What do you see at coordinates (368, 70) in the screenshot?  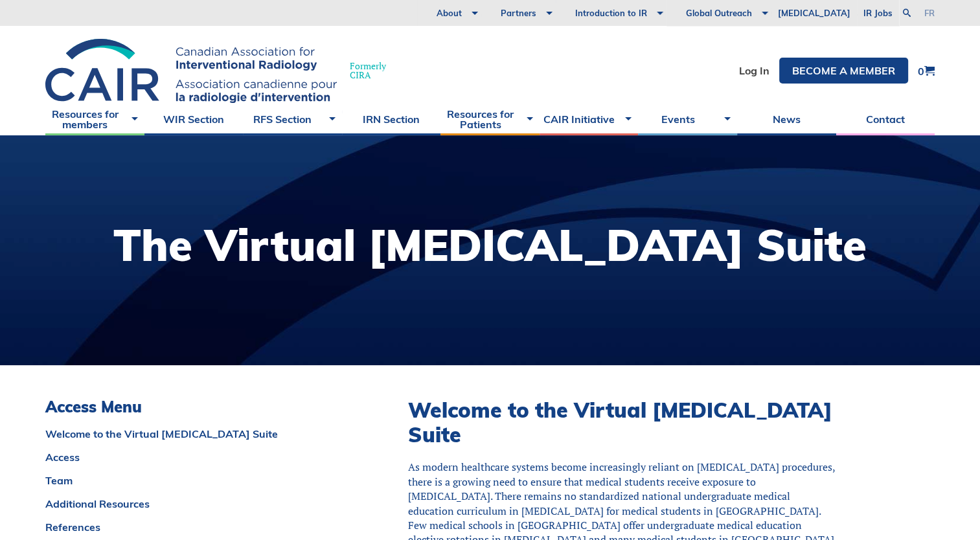 I see `span: Formerly CIRA` at bounding box center [368, 70].